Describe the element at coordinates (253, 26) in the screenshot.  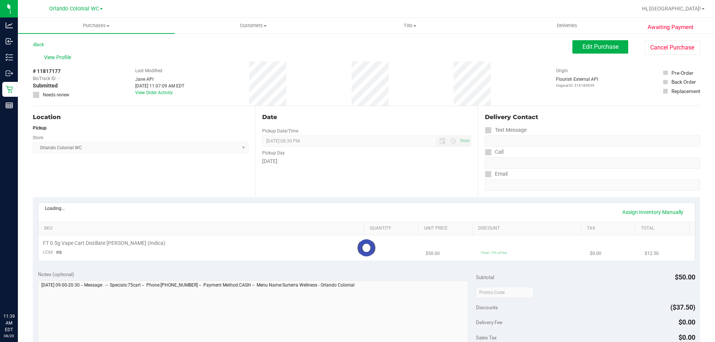
I see `span: Customers` at that location.